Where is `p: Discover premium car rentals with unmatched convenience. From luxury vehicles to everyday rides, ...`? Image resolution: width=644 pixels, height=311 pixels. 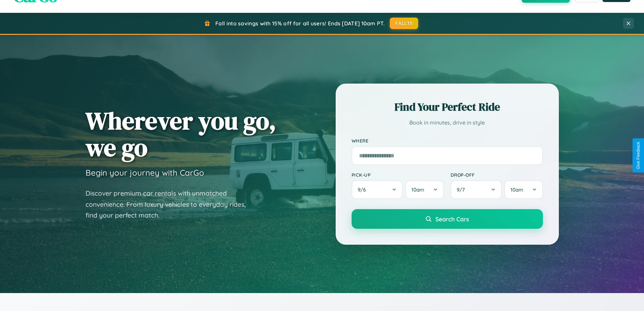 p: Discover premium car rentals with unmatched convenience. From luxury vehicles to everyday rides, ... is located at coordinates (170, 204).